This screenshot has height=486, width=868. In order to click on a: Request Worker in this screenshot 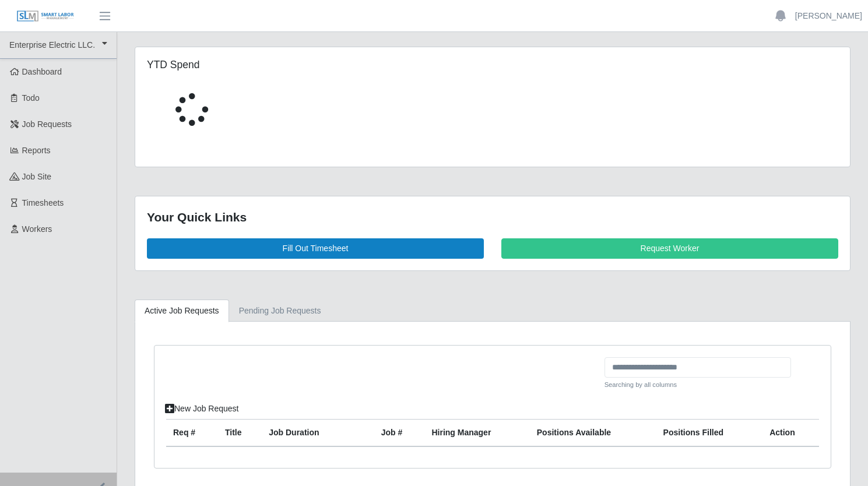, I will do `click(670, 249)`.